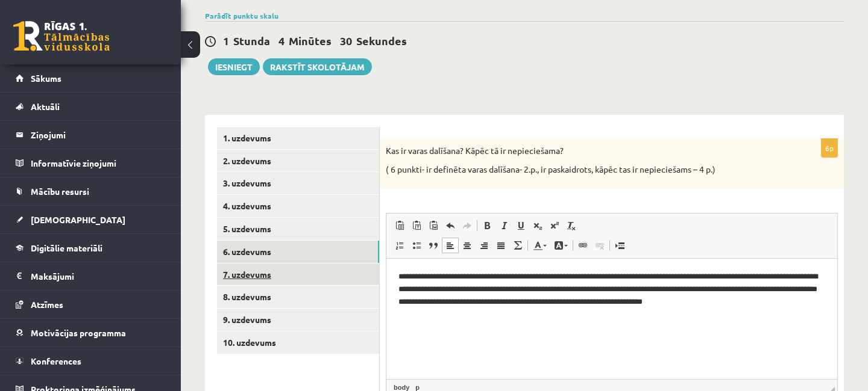  I want to click on legend: Ziņojumi, so click(98, 135).